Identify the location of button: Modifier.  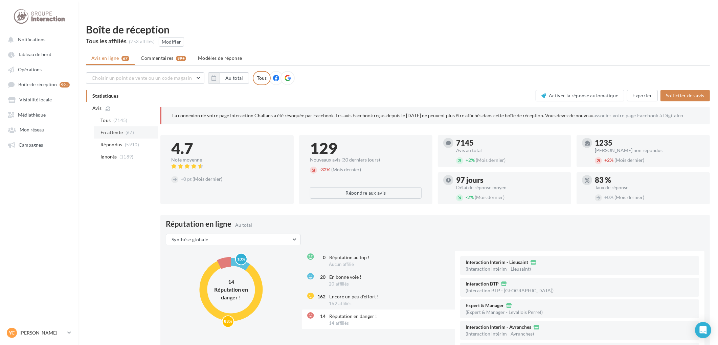
(172, 42).